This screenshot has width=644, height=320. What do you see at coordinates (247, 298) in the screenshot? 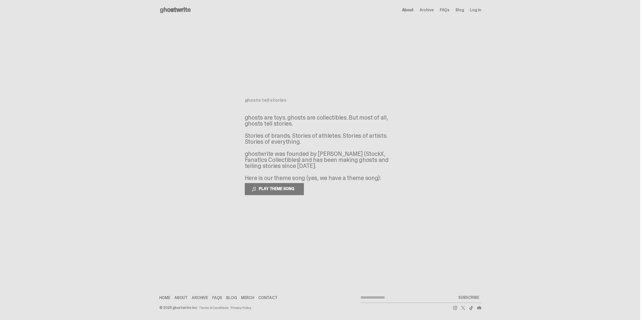
I see `a: Merch` at bounding box center [247, 298].